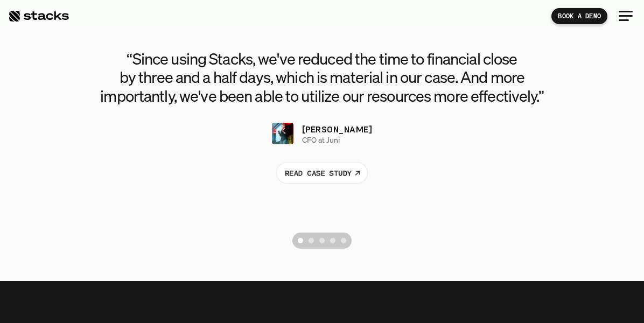 This screenshot has height=323, width=644. Describe the element at coordinates (321, 140) in the screenshot. I see `p: CFO at Juni` at that location.